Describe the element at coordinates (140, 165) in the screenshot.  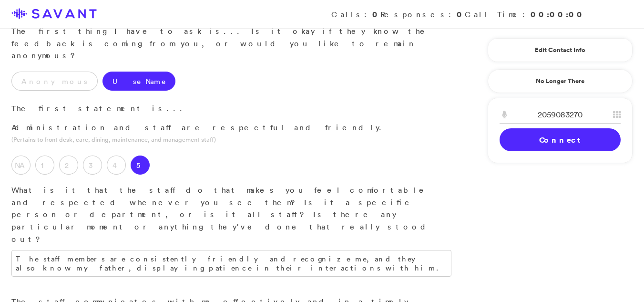
I see `label: 5` at that location.